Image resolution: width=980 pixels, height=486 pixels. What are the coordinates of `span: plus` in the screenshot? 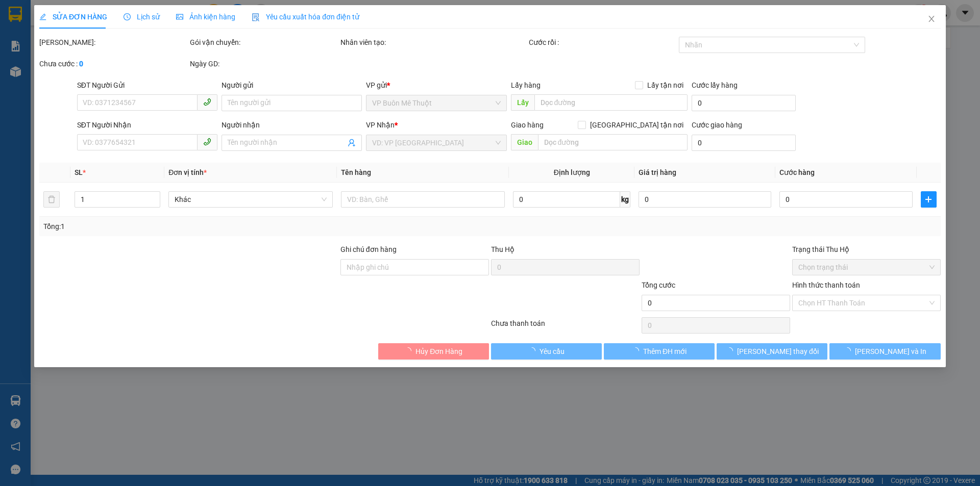 It's located at (929, 200).